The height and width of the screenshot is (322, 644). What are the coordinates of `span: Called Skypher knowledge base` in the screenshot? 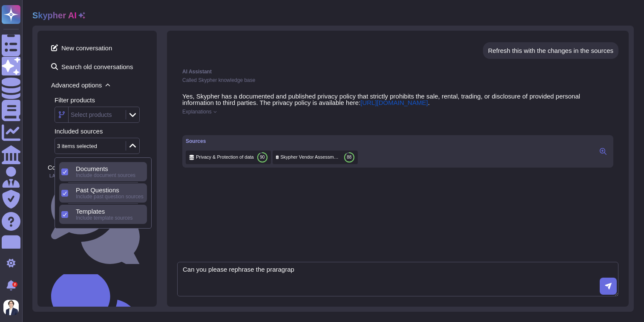 It's located at (219, 80).